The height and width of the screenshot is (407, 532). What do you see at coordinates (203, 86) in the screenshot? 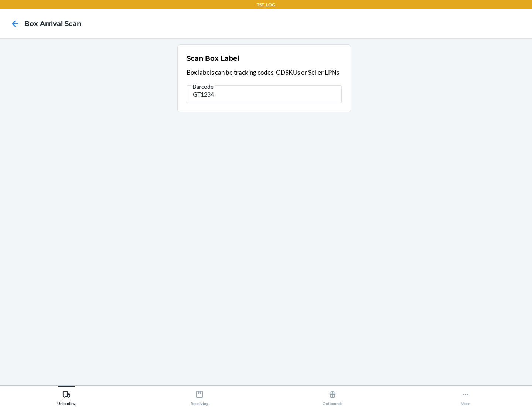
I see `span: Barcode` at bounding box center [203, 86].